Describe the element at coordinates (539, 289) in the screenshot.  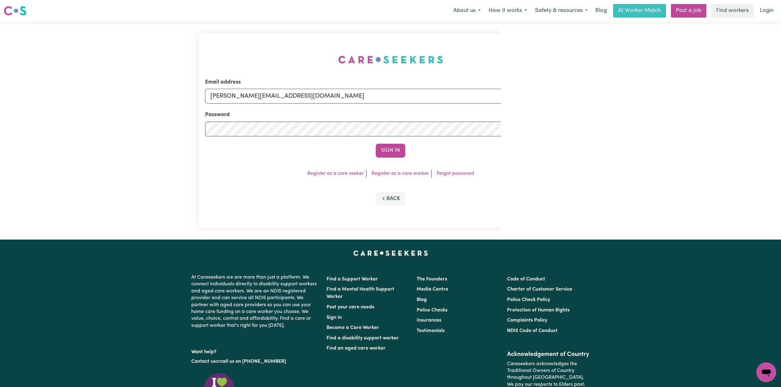
I see `a: Charter of Customer Service` at that location.